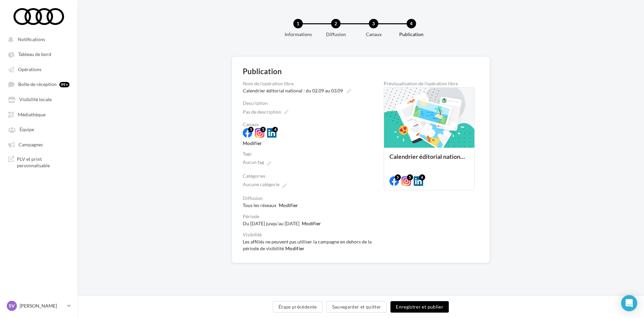  What do you see at coordinates (32, 39) in the screenshot?
I see `span: Notifications` at bounding box center [32, 39].